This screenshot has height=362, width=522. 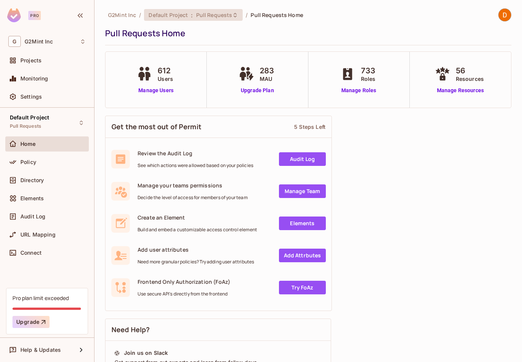 I want to click on span: Manage your teams permissions, so click(x=192, y=185).